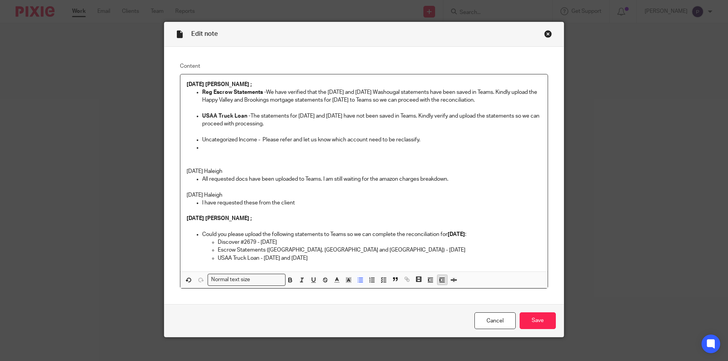  What do you see at coordinates (372, 140) in the screenshot?
I see `p: Uncategorized Income - Please refer and let us know which account need to be reclassify.` at bounding box center [372, 140].